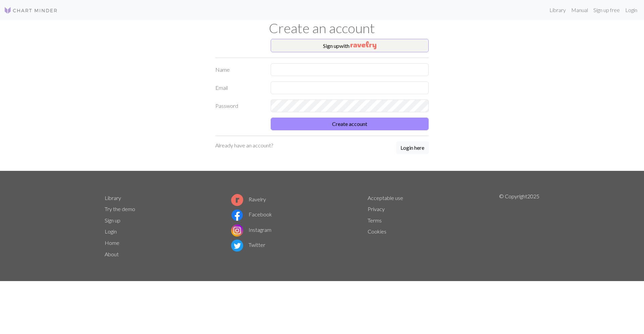 This screenshot has height=334, width=644. Describe the element at coordinates (239, 106) in the screenshot. I see `label: Password` at that location.